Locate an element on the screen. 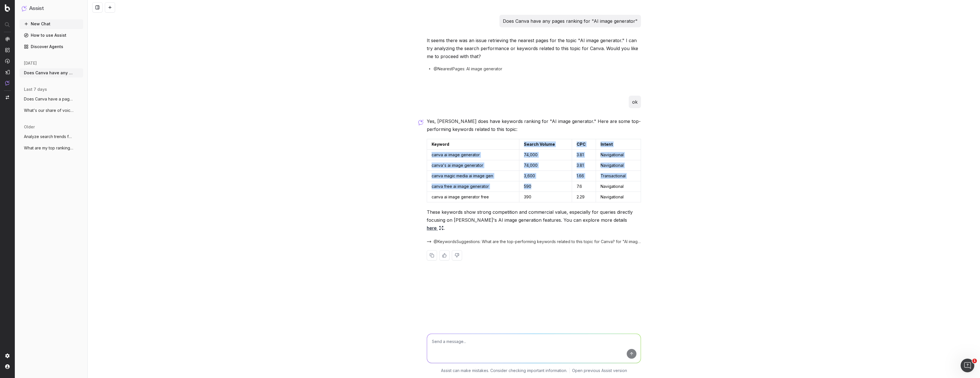 The height and width of the screenshot is (378, 980). span: Does Canva have any pages ranking for "A is located at coordinates (49, 73).